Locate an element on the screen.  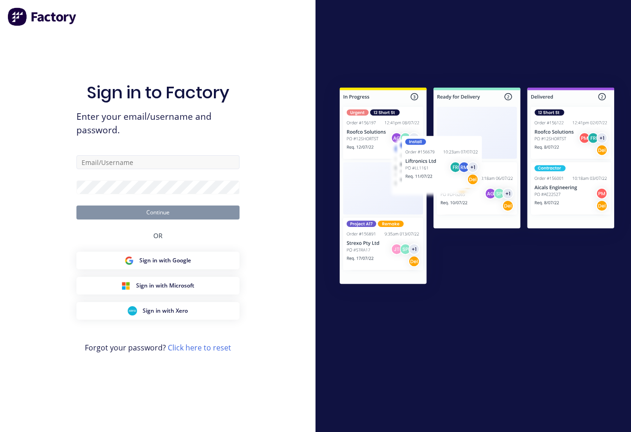
img: Xero Sign in is located at coordinates (132, 311).